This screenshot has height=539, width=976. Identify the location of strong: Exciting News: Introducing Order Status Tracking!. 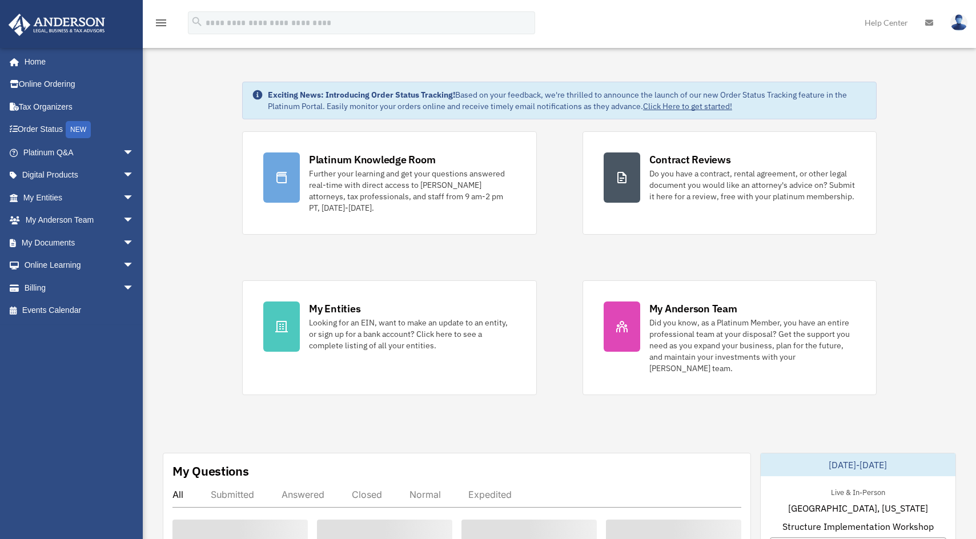
(361, 95).